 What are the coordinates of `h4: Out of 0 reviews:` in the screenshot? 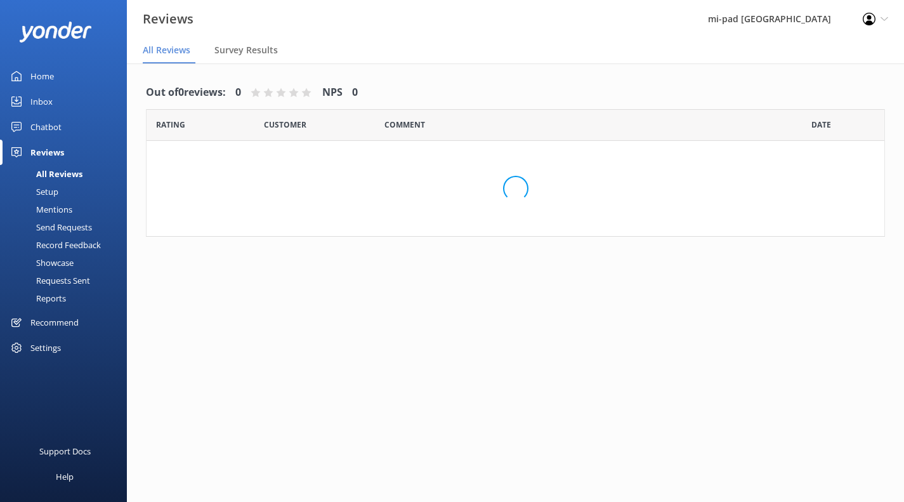 It's located at (186, 93).